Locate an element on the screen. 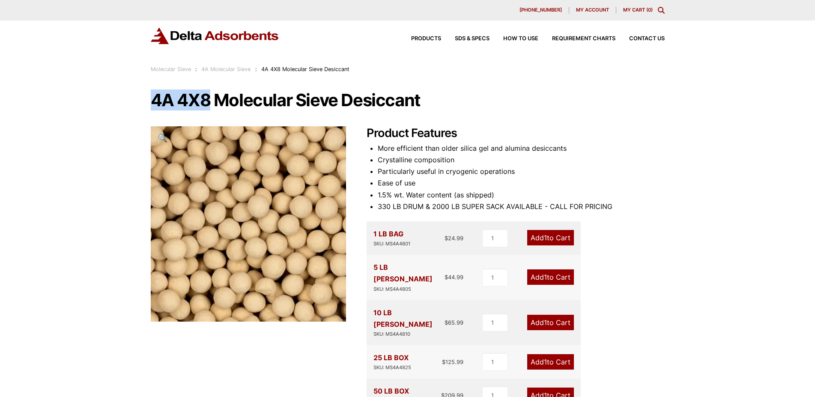  div: SKU: MS4A4825 is located at coordinates (392, 367).